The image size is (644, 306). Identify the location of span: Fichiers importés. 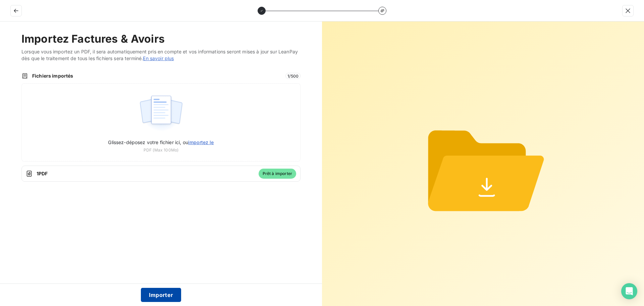
(157, 76).